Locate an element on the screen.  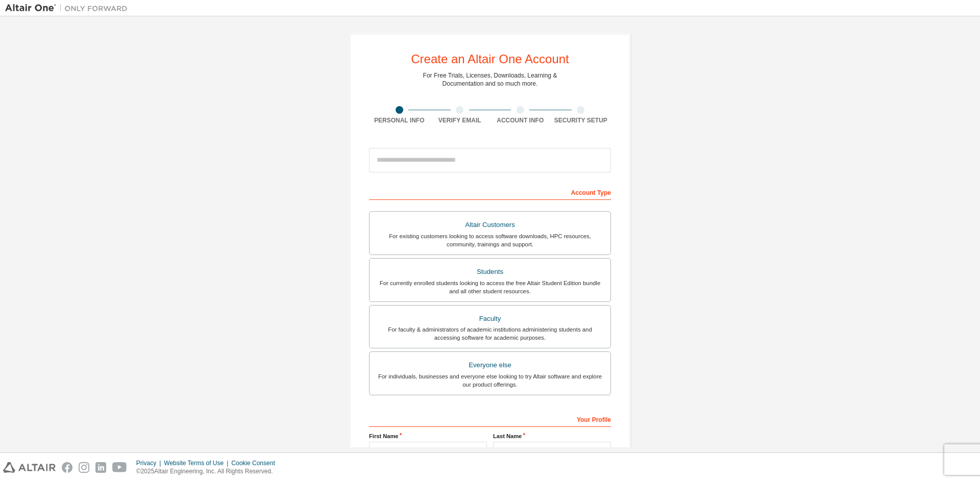
div: Everyone else is located at coordinates (490, 365).